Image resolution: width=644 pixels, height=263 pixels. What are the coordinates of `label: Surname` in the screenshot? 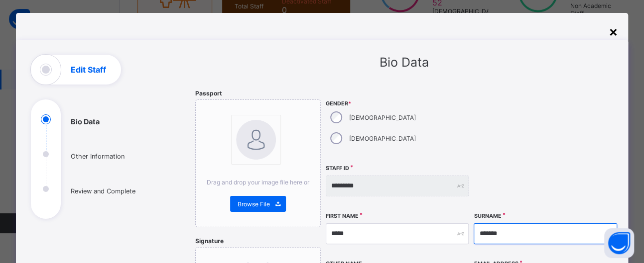 It's located at (487, 216).